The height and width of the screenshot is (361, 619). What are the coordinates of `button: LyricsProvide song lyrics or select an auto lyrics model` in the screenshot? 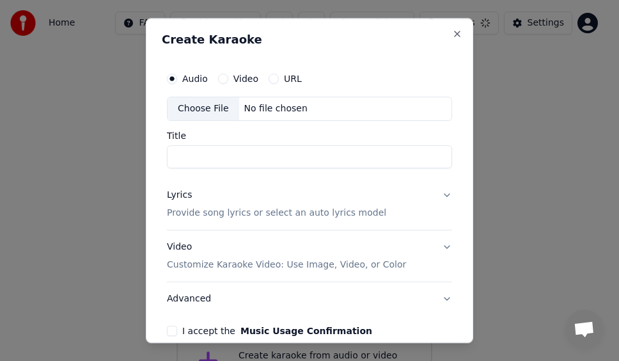 It's located at (309, 204).